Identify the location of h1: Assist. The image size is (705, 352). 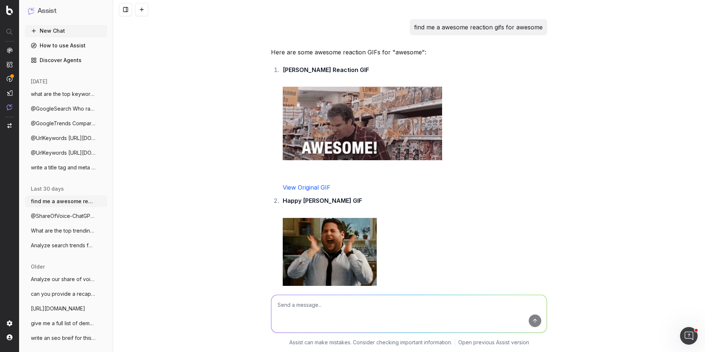
(47, 11).